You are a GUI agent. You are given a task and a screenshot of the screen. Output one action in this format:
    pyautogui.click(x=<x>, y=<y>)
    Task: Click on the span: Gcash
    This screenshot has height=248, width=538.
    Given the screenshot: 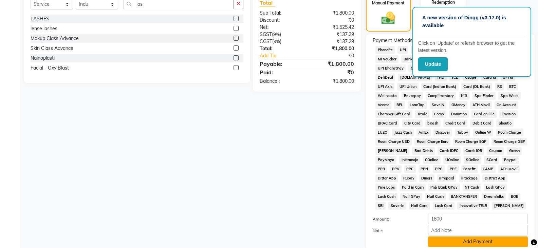 What is the action you would take?
    pyautogui.click(x=515, y=151)
    